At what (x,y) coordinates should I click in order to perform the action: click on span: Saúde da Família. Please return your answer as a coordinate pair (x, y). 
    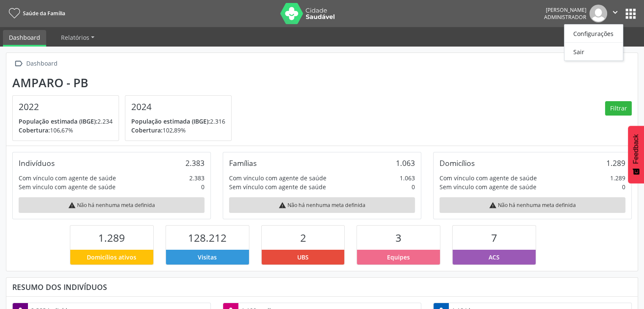
    Looking at the image, I should click on (44, 13).